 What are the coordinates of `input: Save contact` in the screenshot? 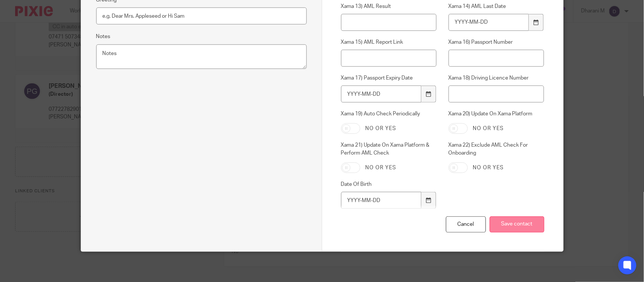 It's located at (517, 225).